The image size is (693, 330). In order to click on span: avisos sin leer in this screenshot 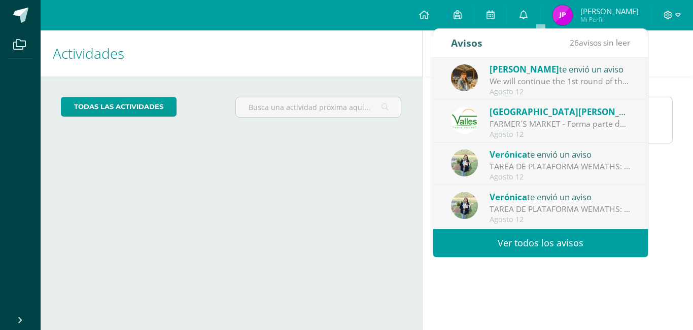, I will do `click(600, 43)`.